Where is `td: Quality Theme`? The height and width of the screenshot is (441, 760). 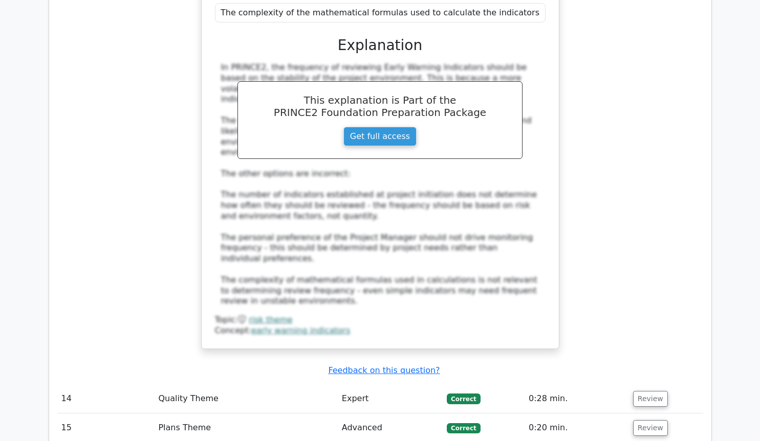 td: Quality Theme is located at coordinates (246, 399).